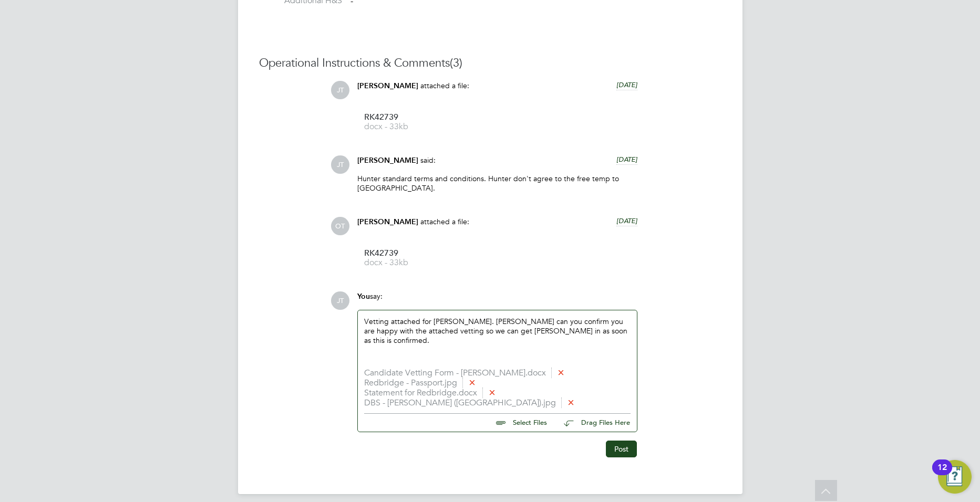 The image size is (980, 502). Describe the element at coordinates (490, 63) in the screenshot. I see `h3: Operational Instructions & Comments` at that location.